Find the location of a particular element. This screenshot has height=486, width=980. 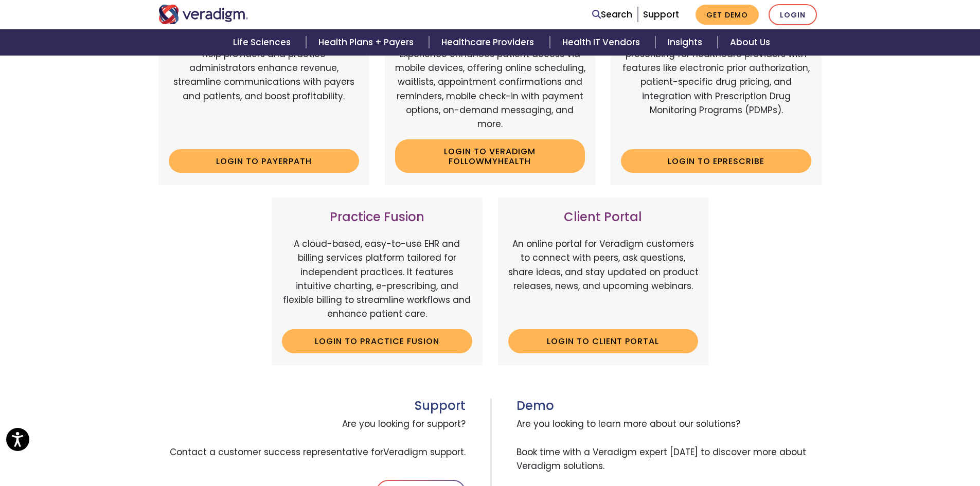

p: Web-based, user-friendly solutions that help providers and practice administrators enhance revenu... is located at coordinates (264, 87).